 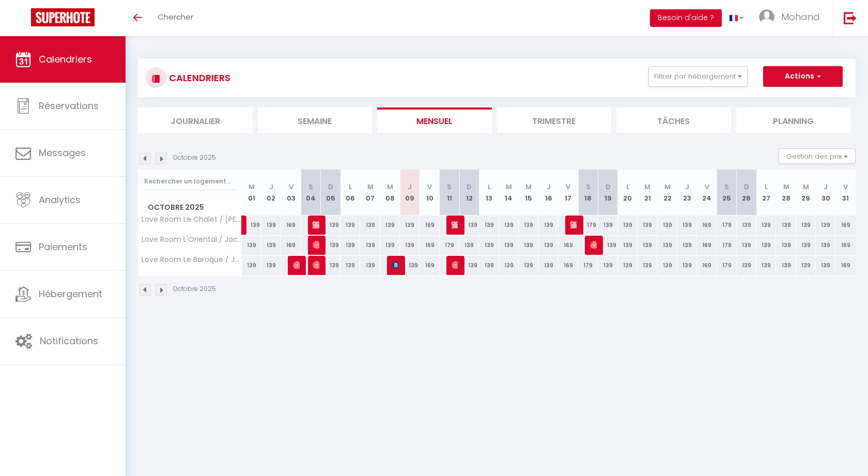 What do you see at coordinates (698, 76) in the screenshot?
I see `button: Filtrer par hébergement` at bounding box center [698, 76].